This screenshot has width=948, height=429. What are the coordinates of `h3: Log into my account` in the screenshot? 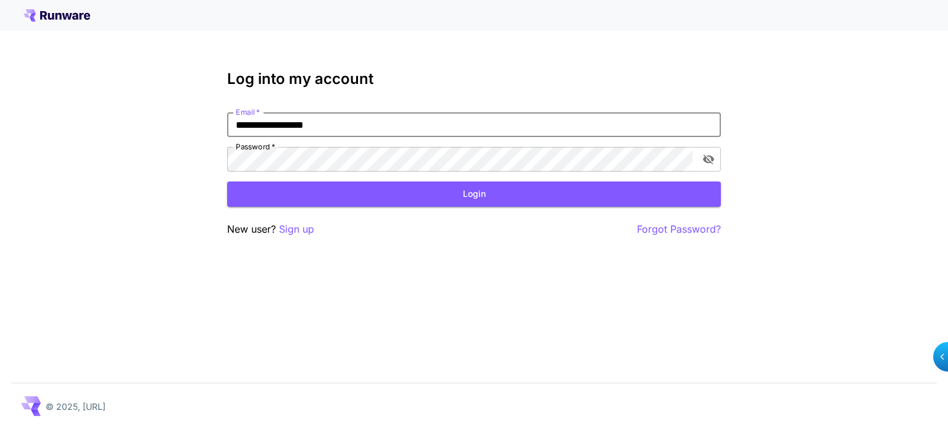 It's located at (474, 79).